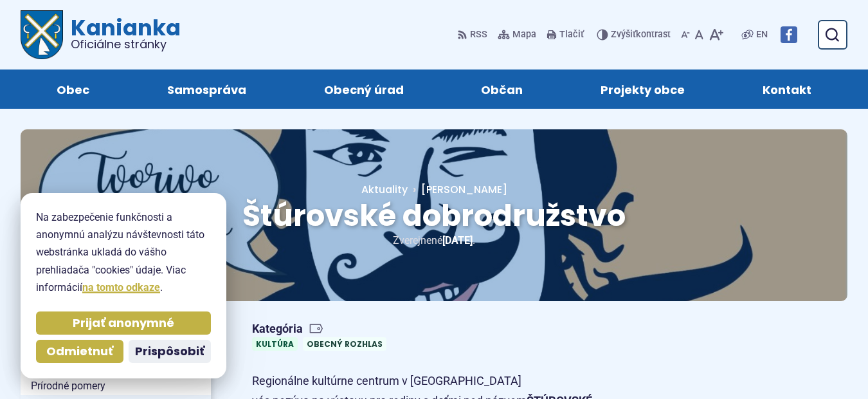  What do you see at coordinates (641, 35) in the screenshot?
I see `span: kontrast` at bounding box center [641, 35].